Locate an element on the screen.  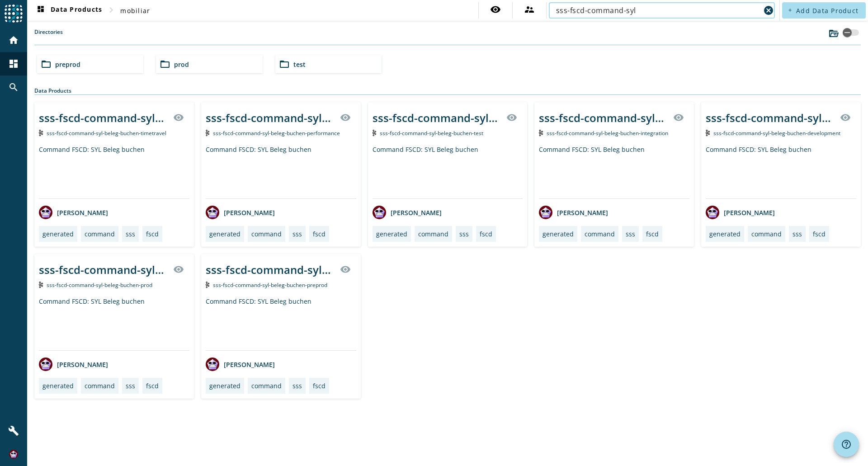
button: Clear is located at coordinates (768, 10).